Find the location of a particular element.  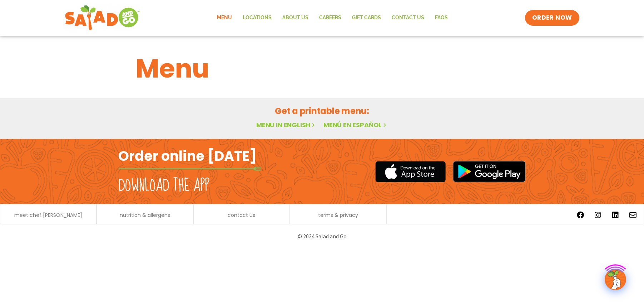

span: terms & privacy is located at coordinates (338, 215).